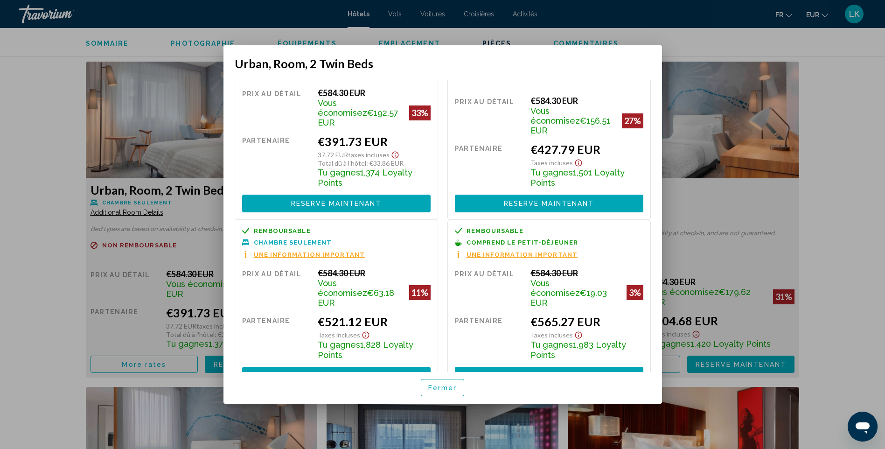  What do you see at coordinates (365, 177) in the screenshot?
I see `span: 1,374 Loyalty Points` at bounding box center [365, 177].